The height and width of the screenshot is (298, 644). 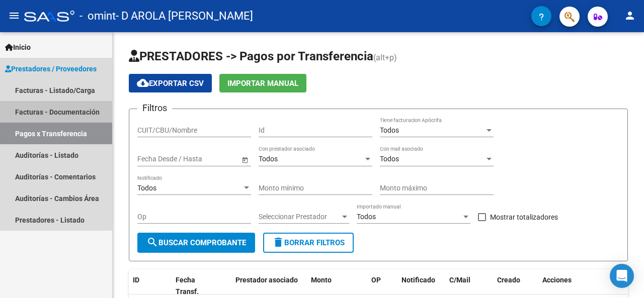 What do you see at coordinates (262, 83) in the screenshot?
I see `span: Importar Manual` at bounding box center [262, 83].